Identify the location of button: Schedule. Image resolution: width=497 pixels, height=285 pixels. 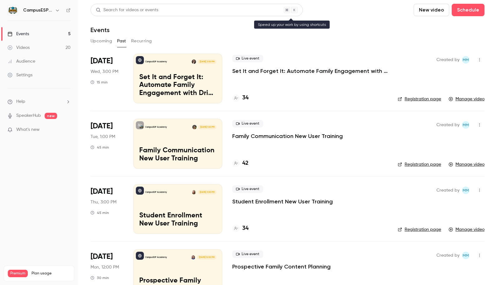
(468, 10).